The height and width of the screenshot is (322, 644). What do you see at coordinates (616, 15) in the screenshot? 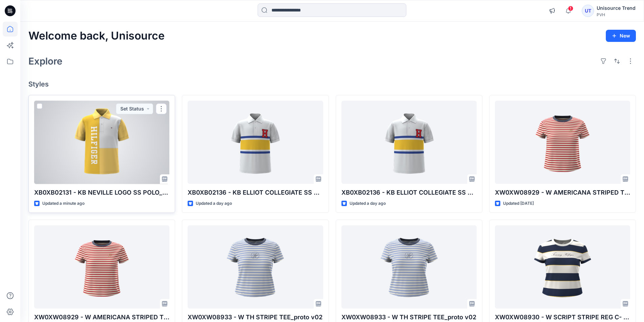
I see `div: PVH` at bounding box center [616, 15].